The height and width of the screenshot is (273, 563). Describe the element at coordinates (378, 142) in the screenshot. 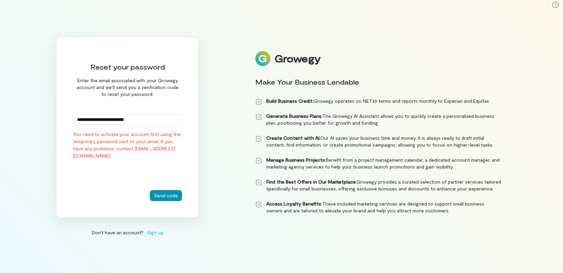

I see `li: Our AI saves your business time and money. It is always ready to draft initial content, find info...` at that location.